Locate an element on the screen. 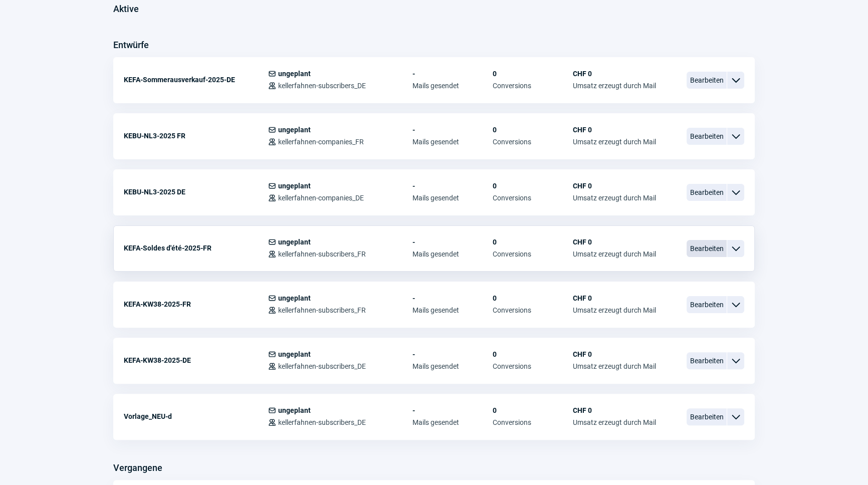 This screenshot has height=485, width=868. div: Vorlage_NEU-d is located at coordinates (196, 416).